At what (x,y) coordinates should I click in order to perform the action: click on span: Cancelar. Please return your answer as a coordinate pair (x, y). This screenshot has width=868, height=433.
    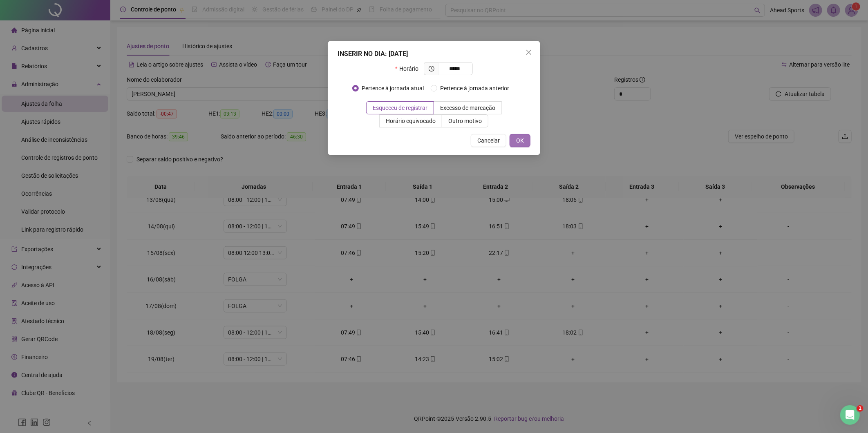
    Looking at the image, I should click on (488, 140).